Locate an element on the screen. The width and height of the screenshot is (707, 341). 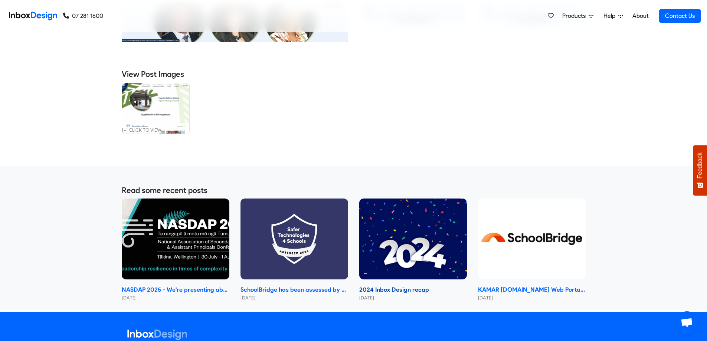
img: 2024 Inbox Design recap is located at coordinates (413, 239).